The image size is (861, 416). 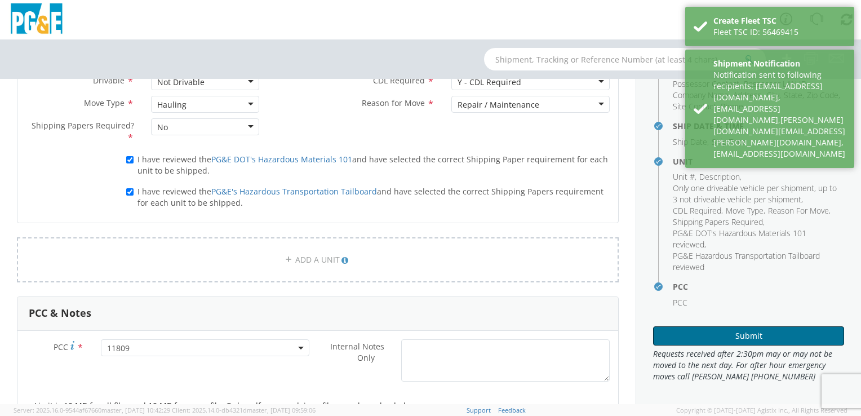 I want to click on button: Submit, so click(x=749, y=336).